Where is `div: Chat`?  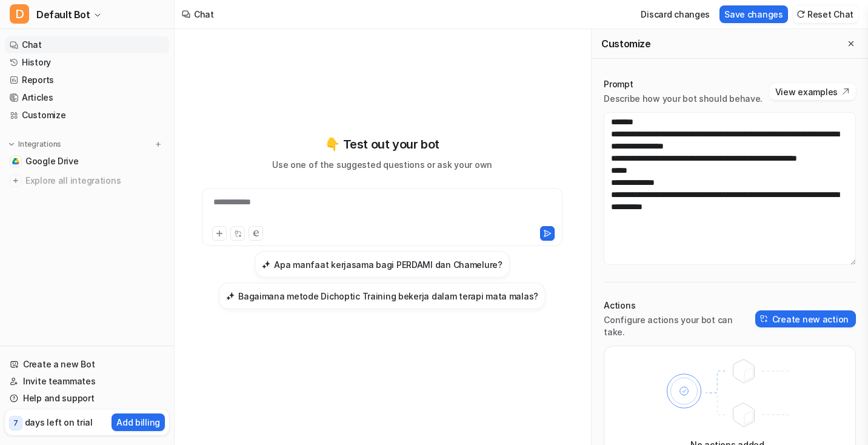 div: Chat is located at coordinates (203, 14).